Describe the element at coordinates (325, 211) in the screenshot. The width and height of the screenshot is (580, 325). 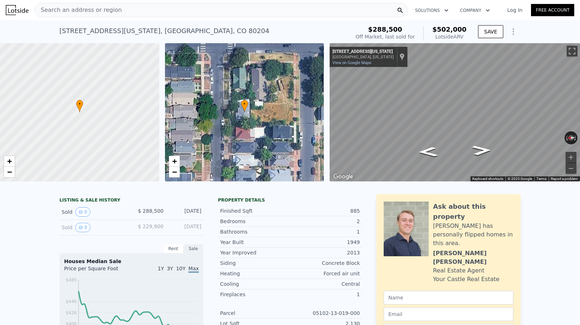
I see `div: 885` at that location.